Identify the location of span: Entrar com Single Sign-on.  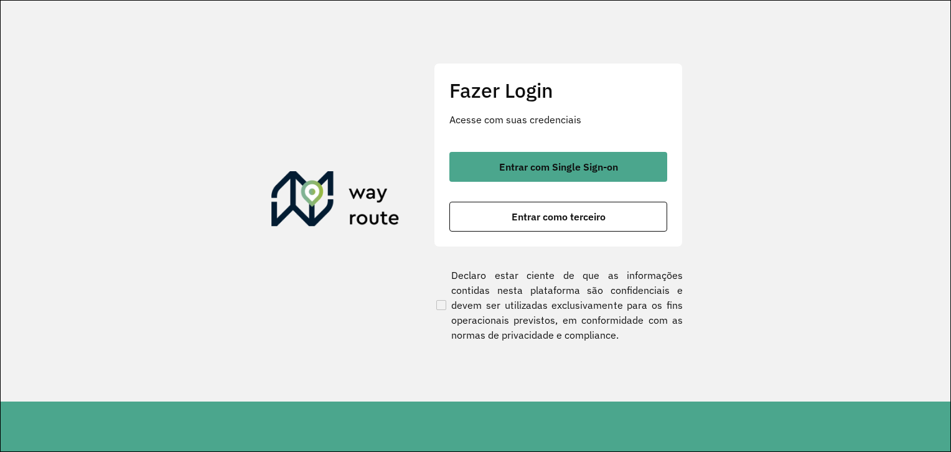
(559, 167).